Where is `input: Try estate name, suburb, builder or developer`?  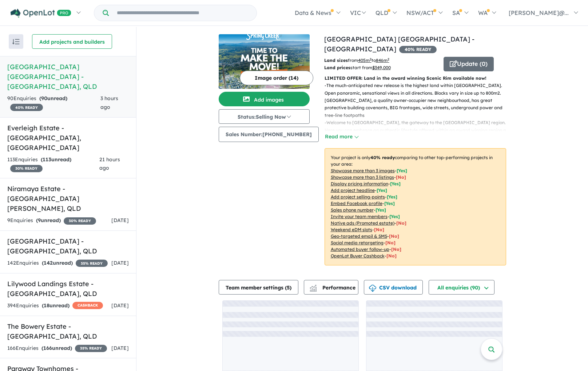
input: Try estate name, suburb, builder or developer is located at coordinates (183, 12).